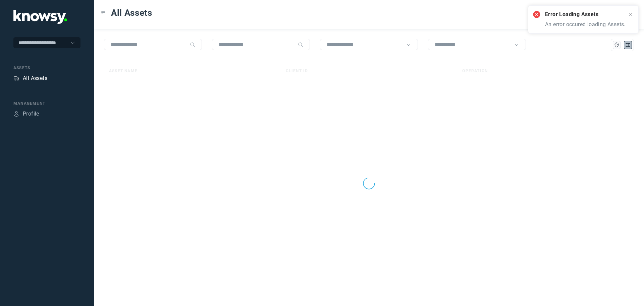 The image size is (644, 306). What do you see at coordinates (585, 15) in the screenshot?
I see `h2: Error Loading Assets` at bounding box center [585, 15].